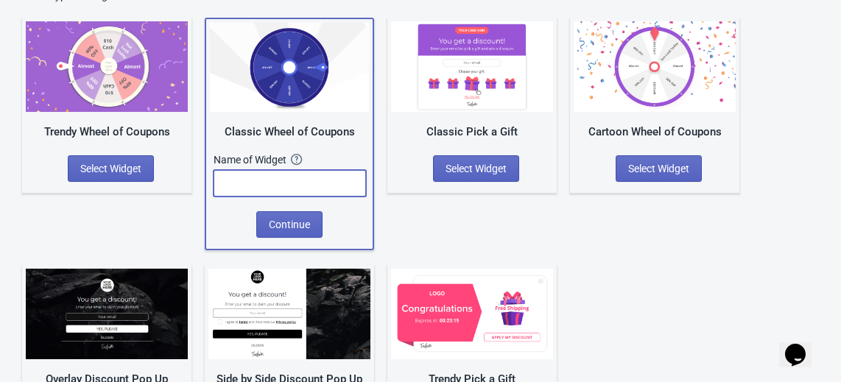  What do you see at coordinates (290, 225) in the screenshot?
I see `button: Continue` at bounding box center [290, 225].